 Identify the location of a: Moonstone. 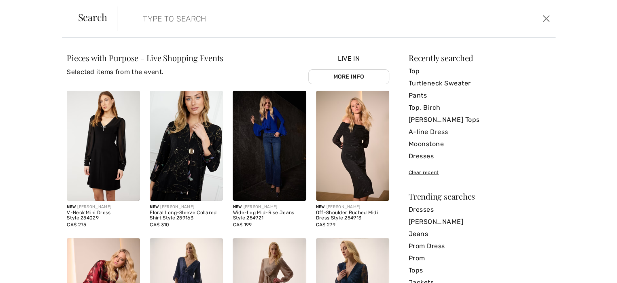
(480, 144).